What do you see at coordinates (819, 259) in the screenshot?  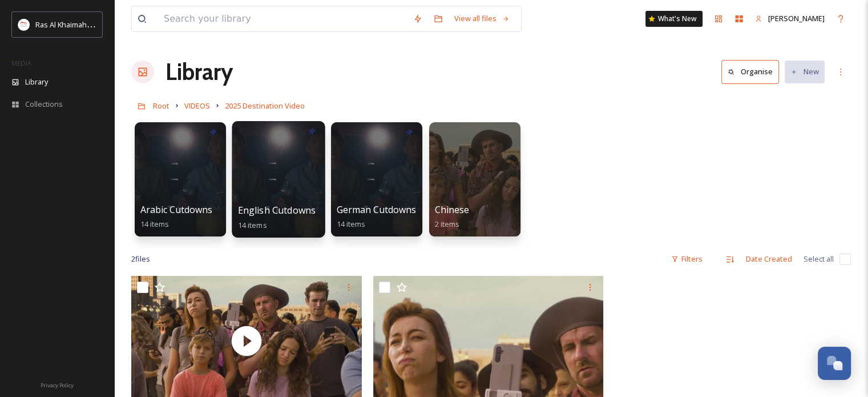 I see `span: Select all` at bounding box center [819, 259].